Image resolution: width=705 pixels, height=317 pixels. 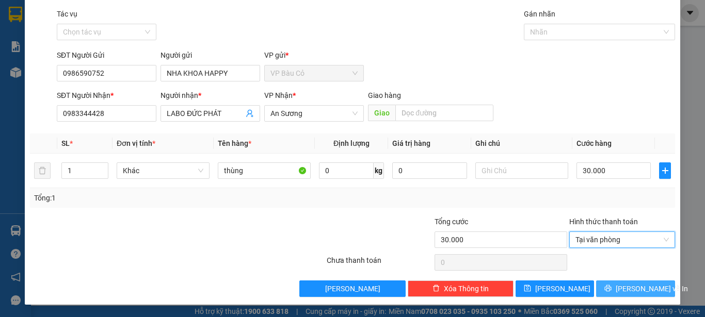 I want to click on span: CR :, so click(x=15, y=60).